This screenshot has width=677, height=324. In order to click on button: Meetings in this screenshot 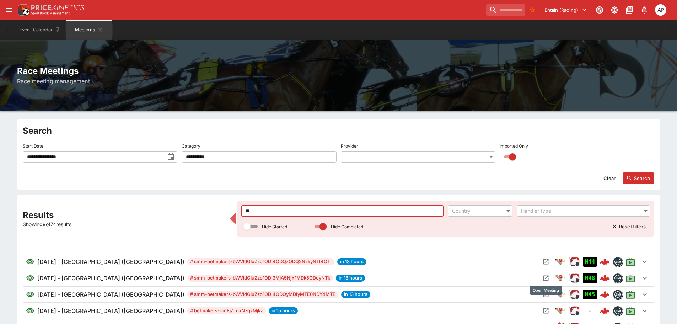, I will do `click(89, 30)`.